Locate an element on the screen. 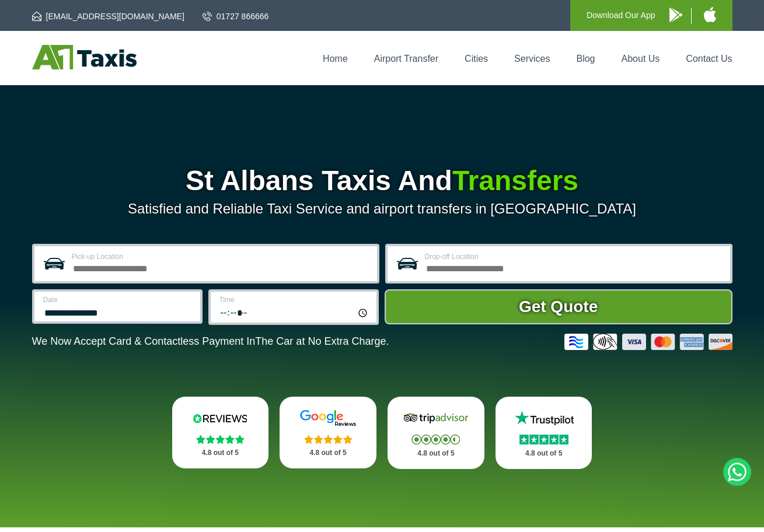  a: Contact Us is located at coordinates (709, 58).